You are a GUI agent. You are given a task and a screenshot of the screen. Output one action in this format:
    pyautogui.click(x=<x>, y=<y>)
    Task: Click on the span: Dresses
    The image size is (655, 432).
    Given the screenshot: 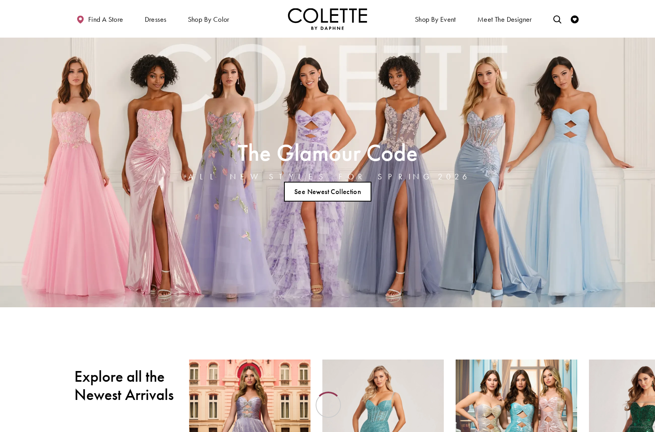 What is the action you would take?
    pyautogui.click(x=155, y=19)
    